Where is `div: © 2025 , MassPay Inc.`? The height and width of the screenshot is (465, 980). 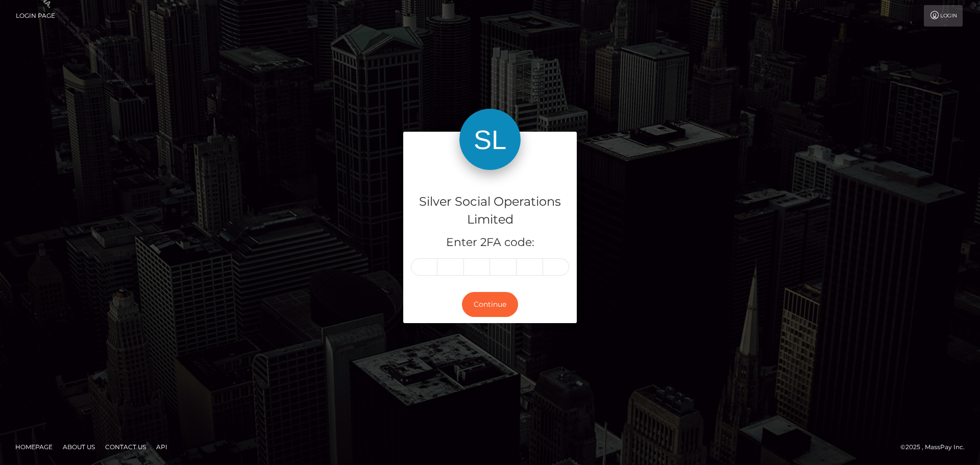
div: © 2025 , MassPay Inc. is located at coordinates (936, 447).